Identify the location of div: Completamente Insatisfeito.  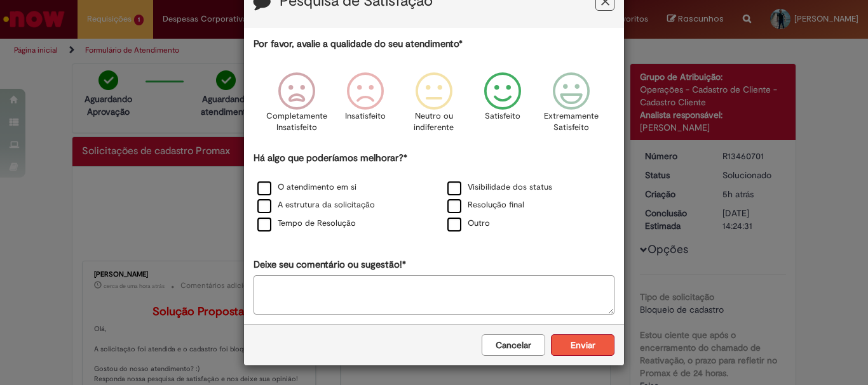
(296, 106).